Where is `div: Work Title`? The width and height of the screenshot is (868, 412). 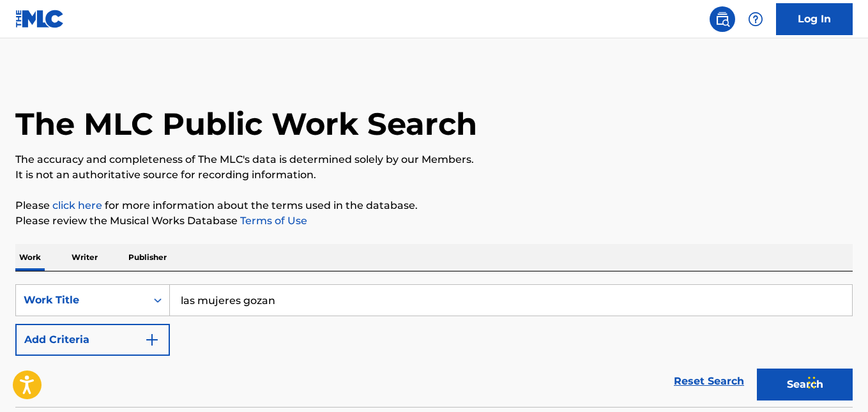 div: Work Title is located at coordinates (81, 300).